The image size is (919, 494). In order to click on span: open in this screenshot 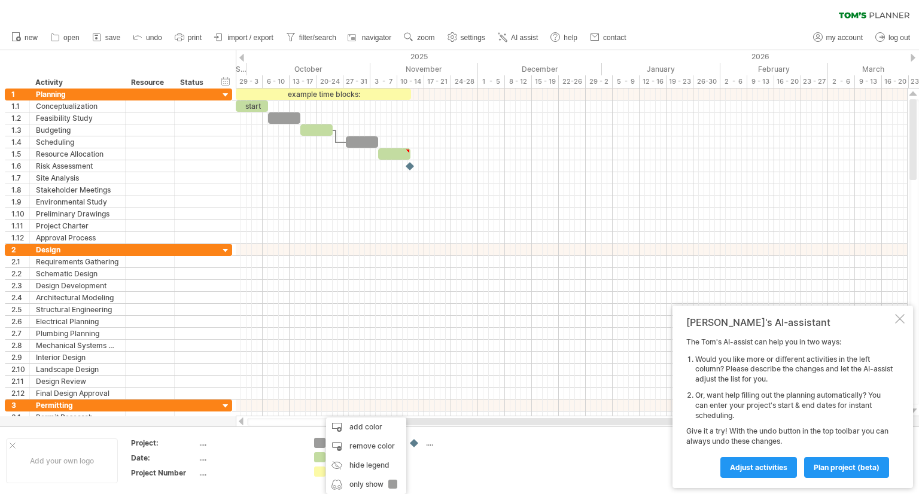, I will do `click(71, 38)`.